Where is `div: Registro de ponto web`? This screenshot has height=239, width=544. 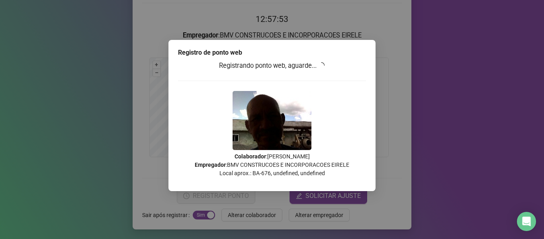 div: Registro de ponto web is located at coordinates (272, 53).